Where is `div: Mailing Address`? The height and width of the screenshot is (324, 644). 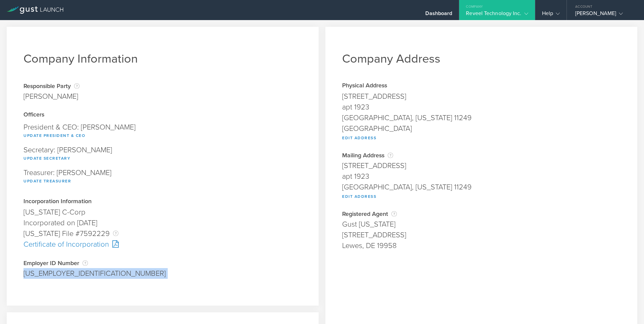
div: Mailing Address is located at coordinates (481, 156).